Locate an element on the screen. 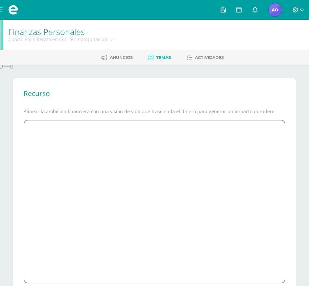  h1: Finanzas Personales is located at coordinates (62, 32).